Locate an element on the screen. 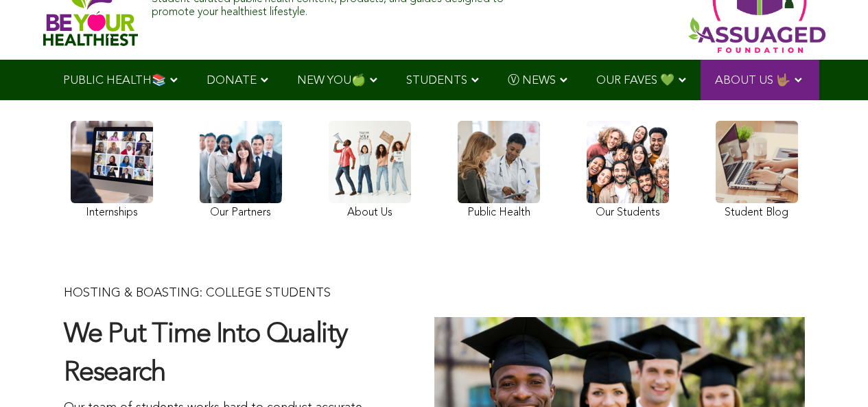 The width and height of the screenshot is (868, 407). div: Chat Widget is located at coordinates (834, 374).